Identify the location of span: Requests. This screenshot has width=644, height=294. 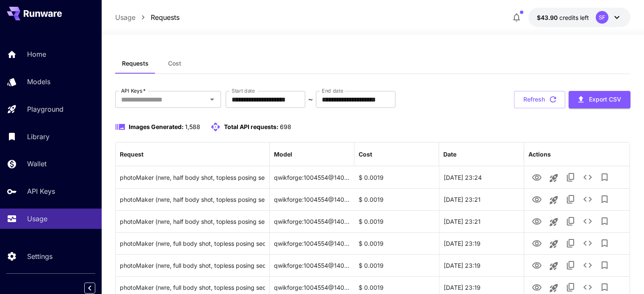
(135, 64).